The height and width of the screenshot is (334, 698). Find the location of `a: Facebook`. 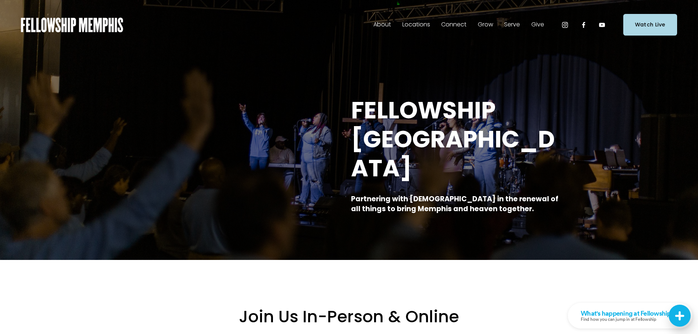

a: Facebook is located at coordinates (583, 25).